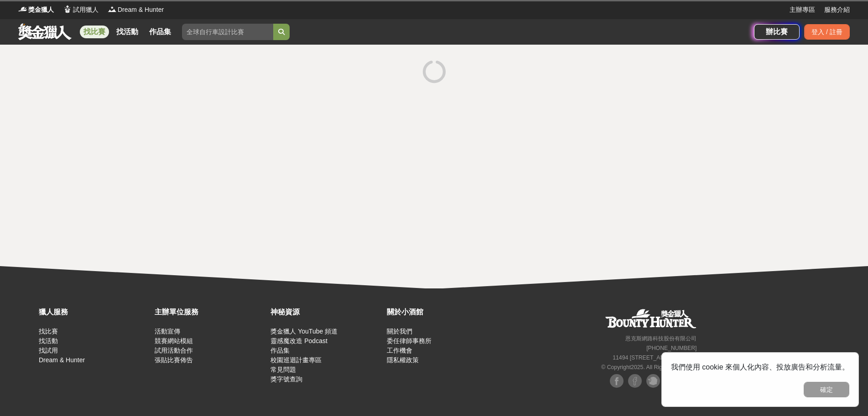 The image size is (868, 416). Describe the element at coordinates (777, 32) in the screenshot. I see `a: 辦比賽` at that location.